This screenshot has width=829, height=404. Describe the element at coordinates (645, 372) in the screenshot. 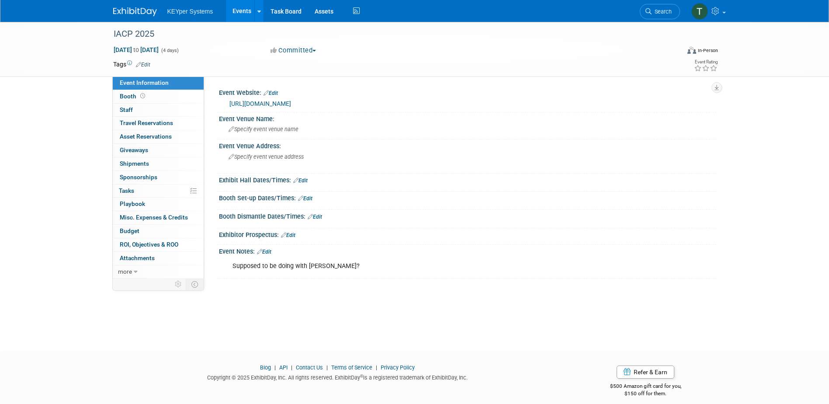

I see `a: Refer & Earn` at that location.